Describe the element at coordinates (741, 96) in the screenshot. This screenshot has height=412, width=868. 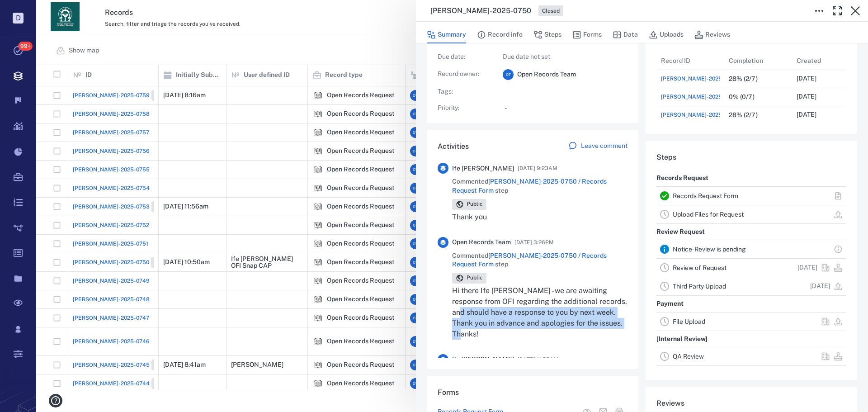
I see `div: 0% (0/7)` at that location.